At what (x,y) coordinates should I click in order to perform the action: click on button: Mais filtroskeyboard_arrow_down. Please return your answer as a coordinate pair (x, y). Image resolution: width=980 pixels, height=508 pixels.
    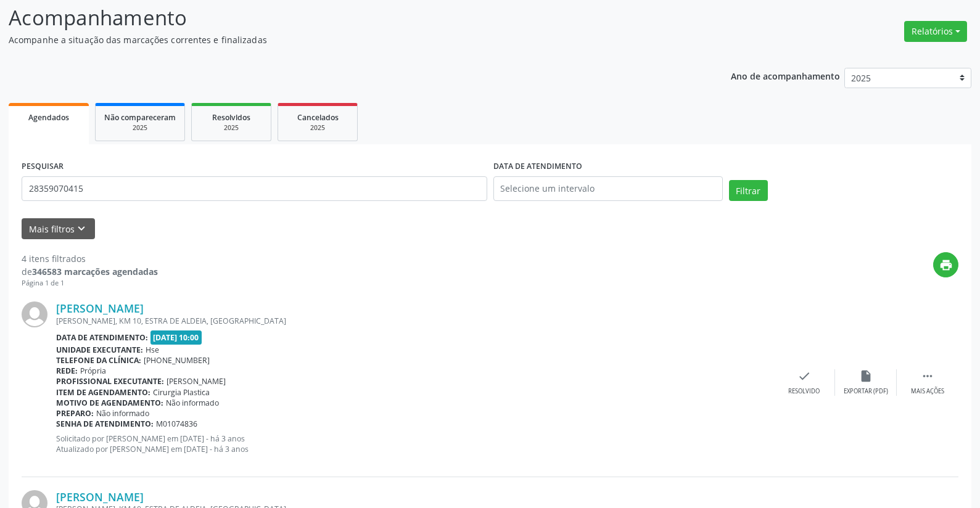
    Looking at the image, I should click on (58, 229).